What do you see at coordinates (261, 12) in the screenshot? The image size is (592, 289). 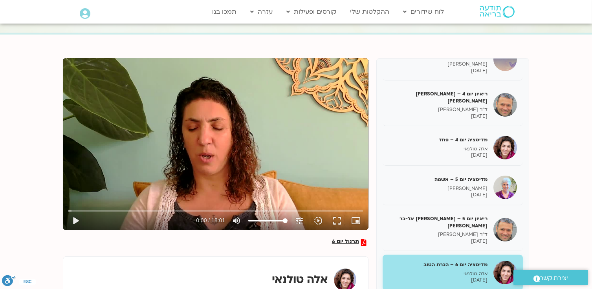 I see `a: עזרה` at bounding box center [261, 12].